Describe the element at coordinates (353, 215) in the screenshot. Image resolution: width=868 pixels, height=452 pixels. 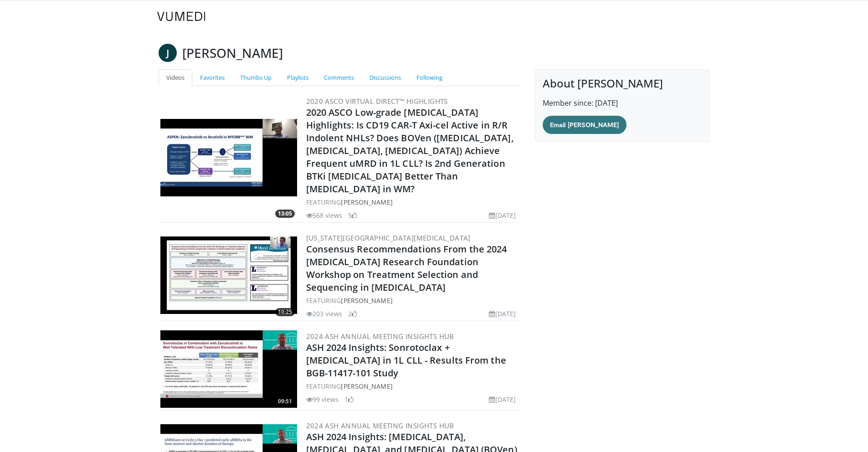
I see `li: 5` at that location.